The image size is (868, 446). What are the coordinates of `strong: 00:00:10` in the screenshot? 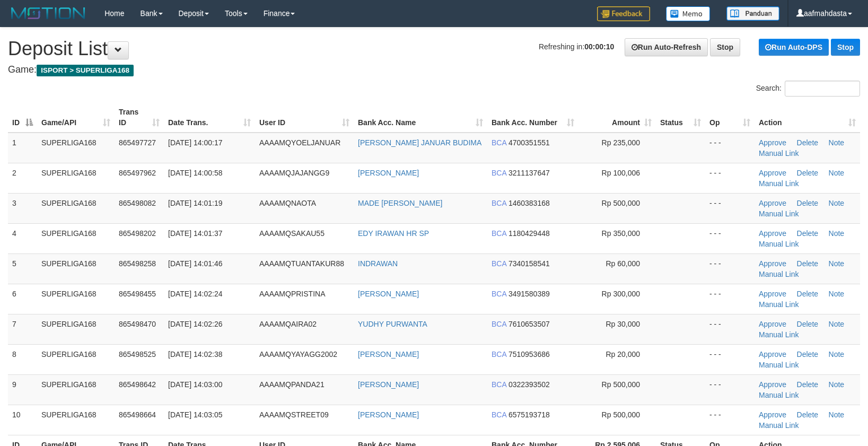 It's located at (599, 47).